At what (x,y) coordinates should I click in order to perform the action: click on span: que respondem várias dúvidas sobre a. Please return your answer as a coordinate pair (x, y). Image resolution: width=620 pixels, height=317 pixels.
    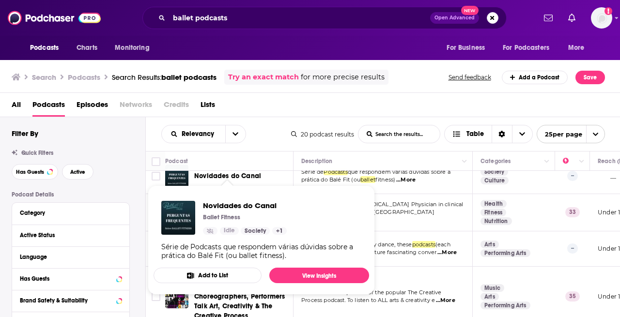
    Looking at the image, I should click on (399, 172).